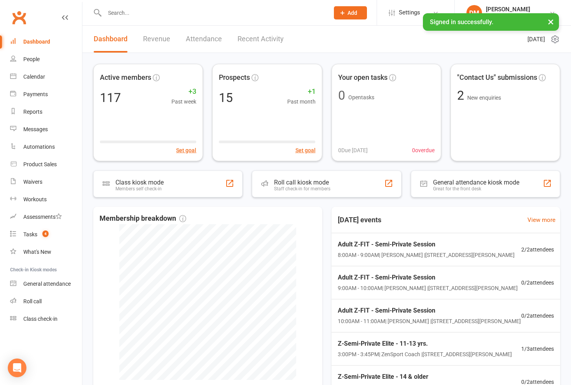 Image resolution: width=571 pixels, height=385 pixels. I want to click on a: Payments, so click(46, 94).